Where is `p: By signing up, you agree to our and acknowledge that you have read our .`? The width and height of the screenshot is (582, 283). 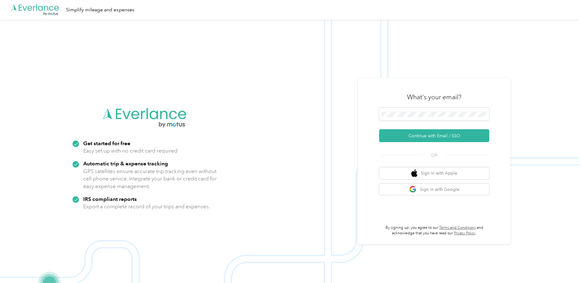
p: By signing up, you agree to our and acknowledge that you have read our . is located at coordinates (435, 230).